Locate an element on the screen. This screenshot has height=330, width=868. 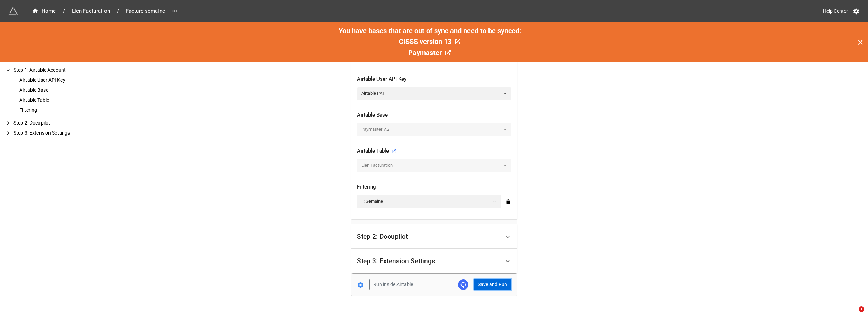
button: Run inside Airtable is located at coordinates (393, 285).